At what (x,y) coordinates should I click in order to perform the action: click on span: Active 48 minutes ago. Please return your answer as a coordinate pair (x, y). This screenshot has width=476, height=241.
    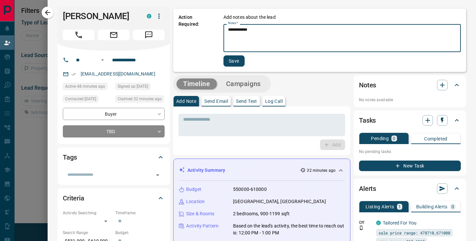
    Looking at the image, I should click on (85, 87).